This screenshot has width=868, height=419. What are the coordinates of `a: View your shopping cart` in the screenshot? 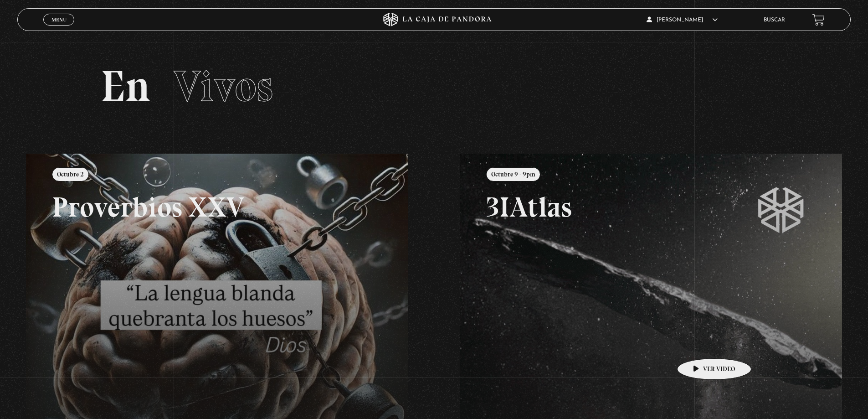 It's located at (818, 20).